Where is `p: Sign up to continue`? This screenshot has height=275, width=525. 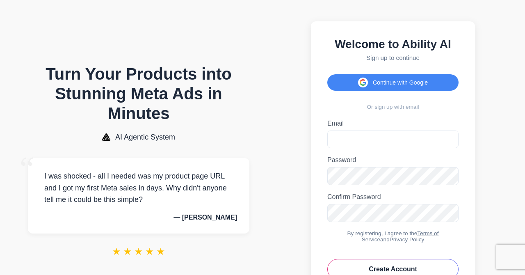
p: Sign up to continue is located at coordinates (393, 57).